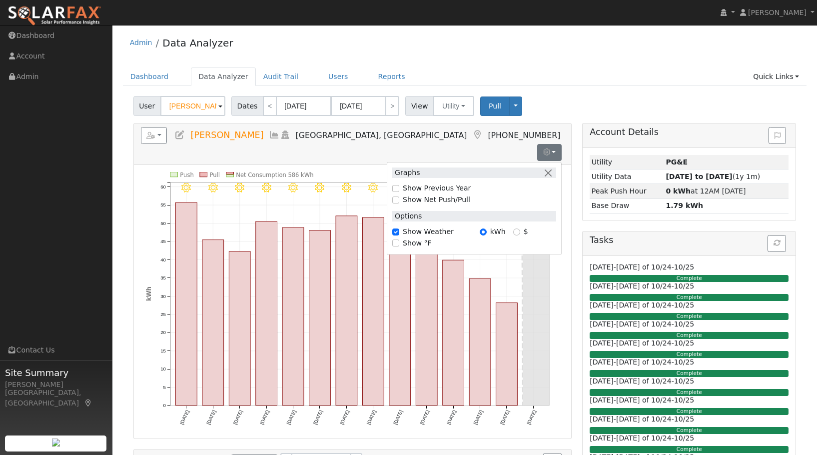  What do you see at coordinates (193, 106) in the screenshot?
I see `input: Select a User` at bounding box center [193, 106].